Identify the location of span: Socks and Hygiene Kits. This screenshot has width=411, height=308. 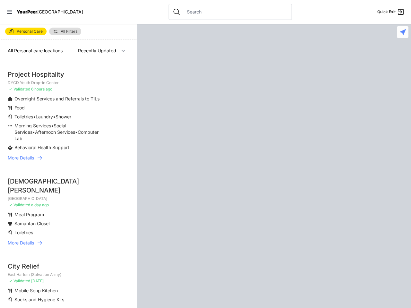
(39, 299).